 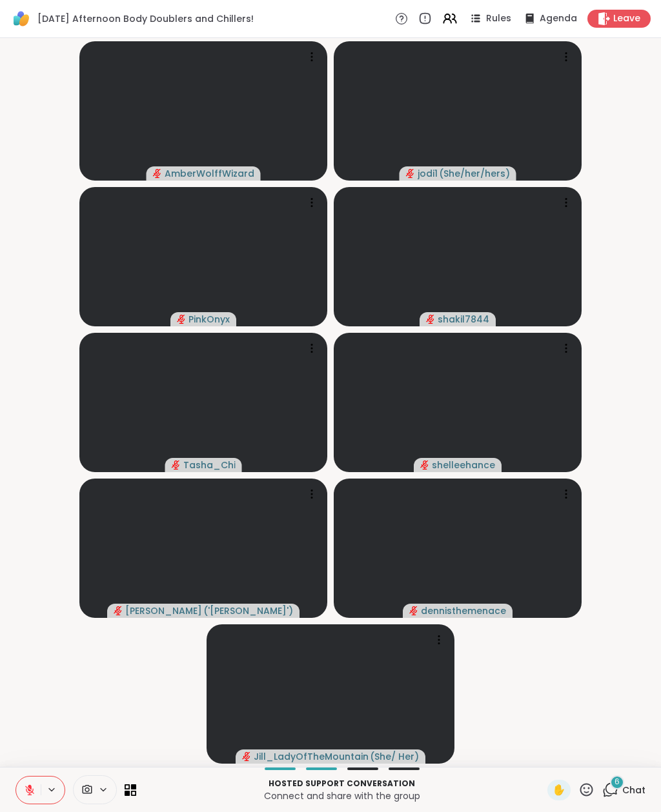 What do you see at coordinates (463, 611) in the screenshot?
I see `span: dennisthemenace` at bounding box center [463, 611].